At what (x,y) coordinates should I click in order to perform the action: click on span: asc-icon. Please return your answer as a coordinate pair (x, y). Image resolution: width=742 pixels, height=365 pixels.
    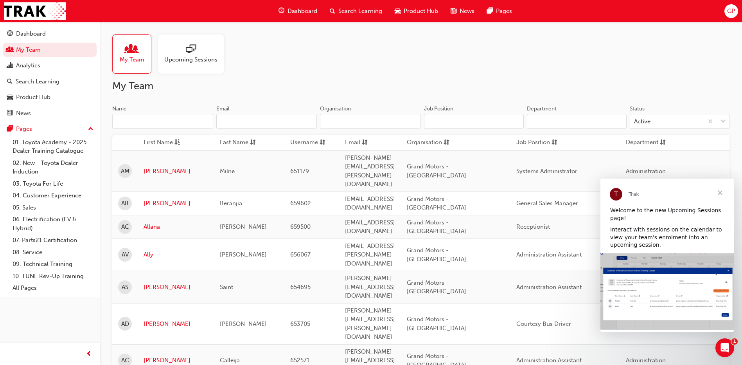
    Looking at the image, I should click on (177, 142).